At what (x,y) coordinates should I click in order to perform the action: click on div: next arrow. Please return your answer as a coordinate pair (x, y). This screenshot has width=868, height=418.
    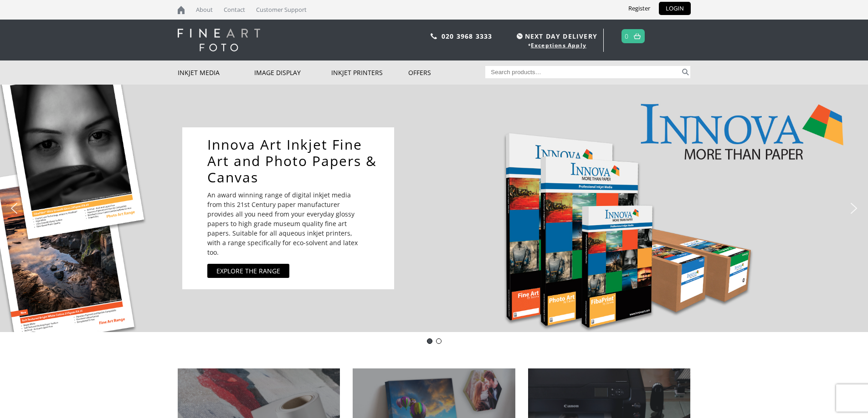
    Looking at the image, I should click on (854, 208).